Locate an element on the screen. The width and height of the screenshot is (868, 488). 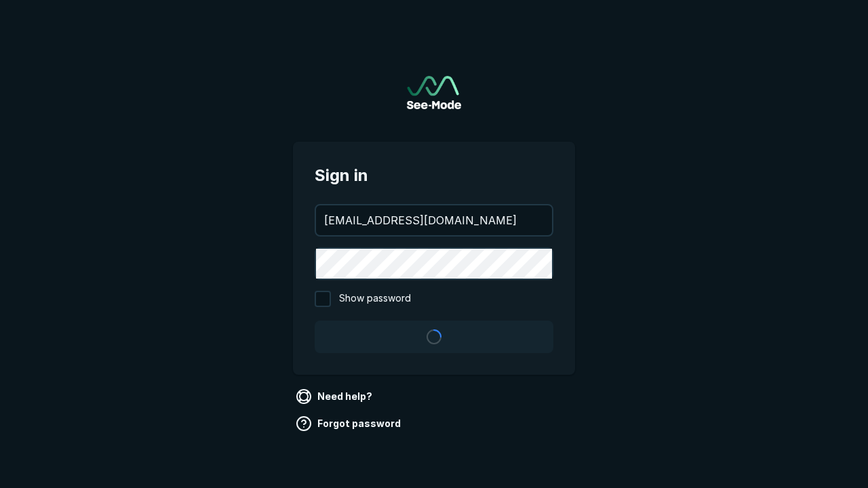
span: Sign in is located at coordinates (434, 176).